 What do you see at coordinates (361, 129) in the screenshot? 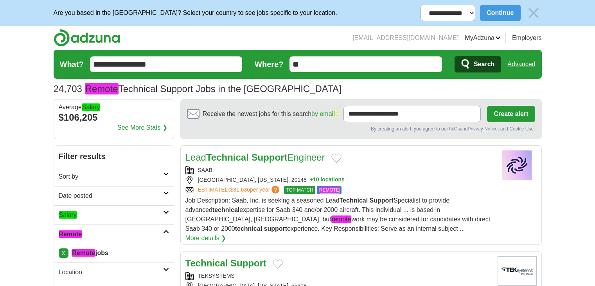
I see `div: By creating an alert, you agree to our and , and Cookie Use.` at bounding box center [361, 129].